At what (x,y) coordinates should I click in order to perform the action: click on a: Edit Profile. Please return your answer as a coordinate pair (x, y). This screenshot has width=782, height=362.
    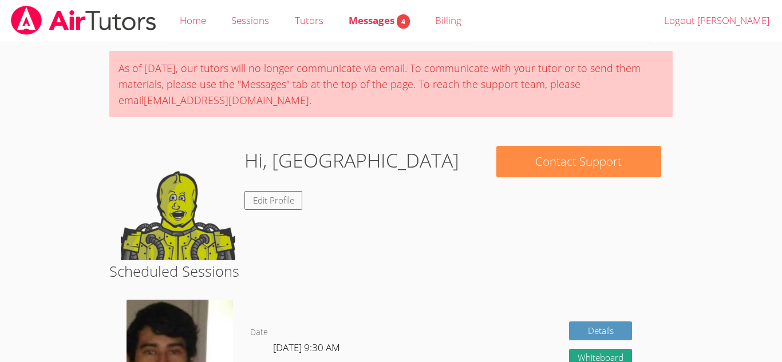
    Looking at the image, I should click on (274, 200).